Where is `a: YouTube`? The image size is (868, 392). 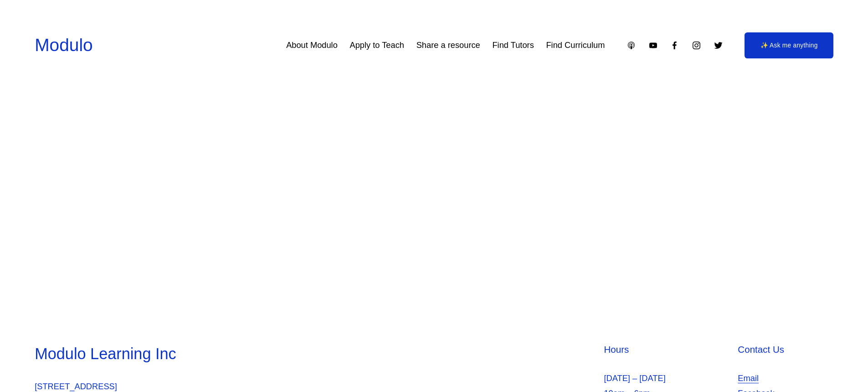
a: YouTube is located at coordinates (653, 45).